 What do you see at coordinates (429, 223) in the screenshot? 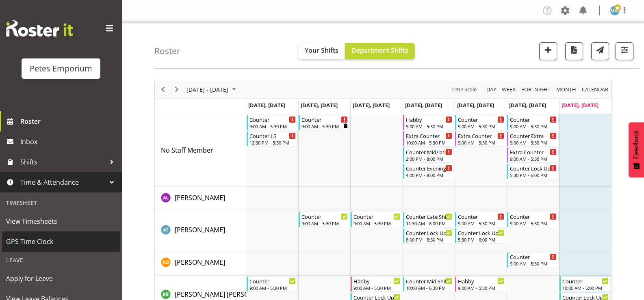
I see `div: 11:30 AM - 8:00 PM` at bounding box center [429, 223].